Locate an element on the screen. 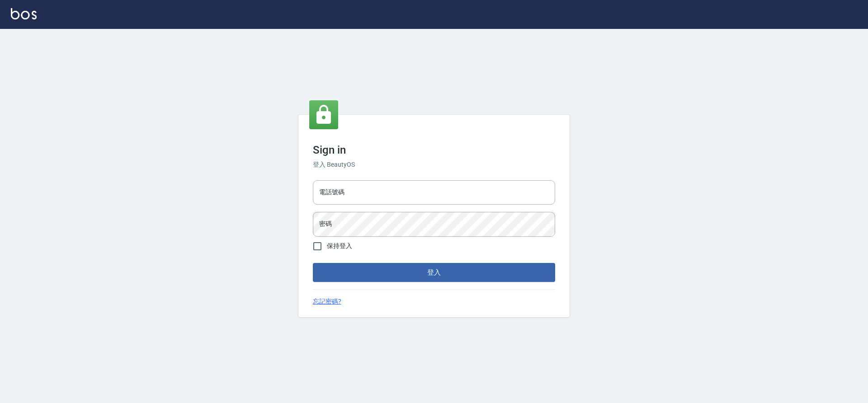  span: 保持登入 is located at coordinates (339, 245).